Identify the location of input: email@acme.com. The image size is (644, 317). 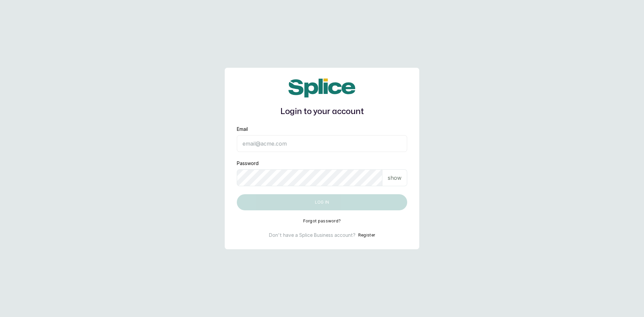
(322, 144).